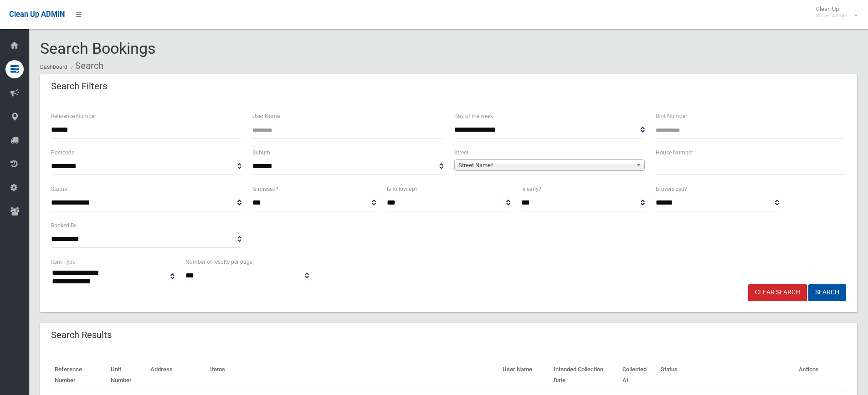  I want to click on th: Items, so click(352, 375).